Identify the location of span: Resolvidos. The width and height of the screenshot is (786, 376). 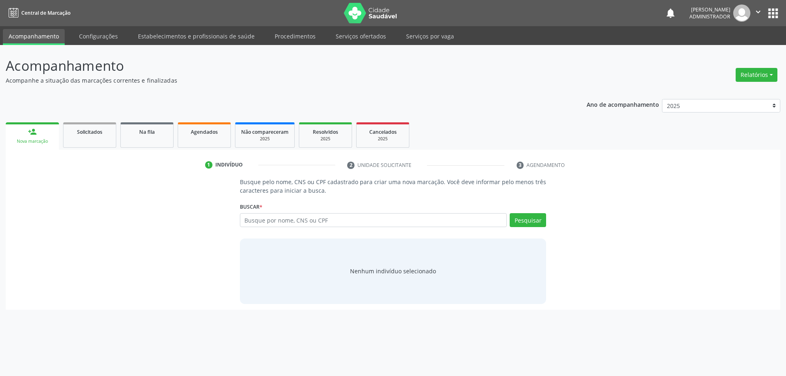
(325, 132).